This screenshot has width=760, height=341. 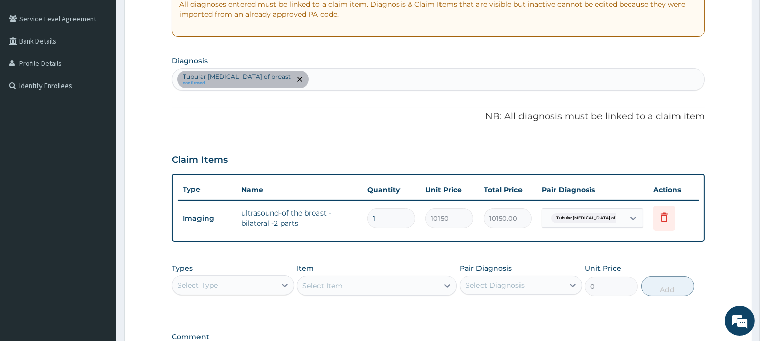 I want to click on img: d_794563401_company_1708531726252_794563401, so click(x=30, y=63).